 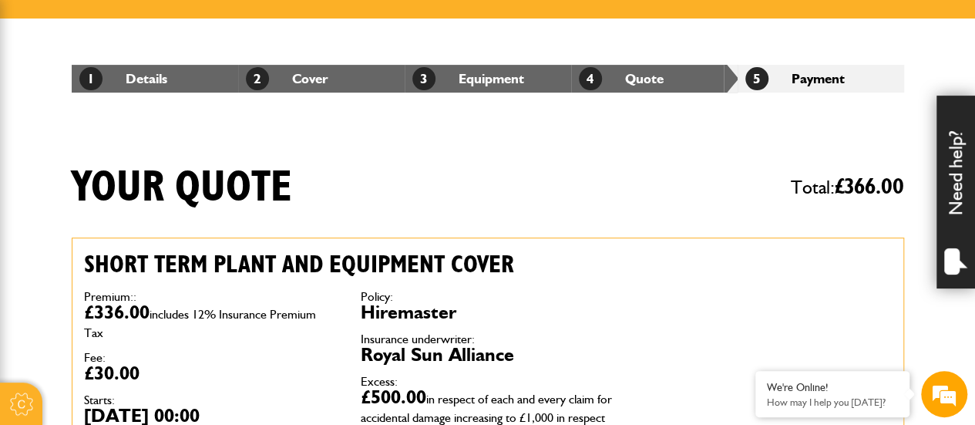 What do you see at coordinates (487, 297) in the screenshot?
I see `dt: Policy:` at bounding box center [487, 297].